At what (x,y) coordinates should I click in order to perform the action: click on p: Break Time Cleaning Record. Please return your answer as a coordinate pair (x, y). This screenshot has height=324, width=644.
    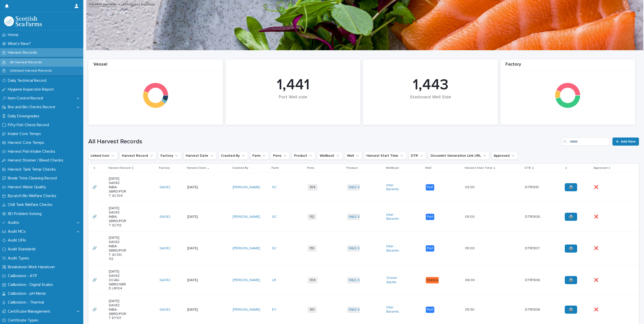
    Looking at the image, I should click on (33, 178).